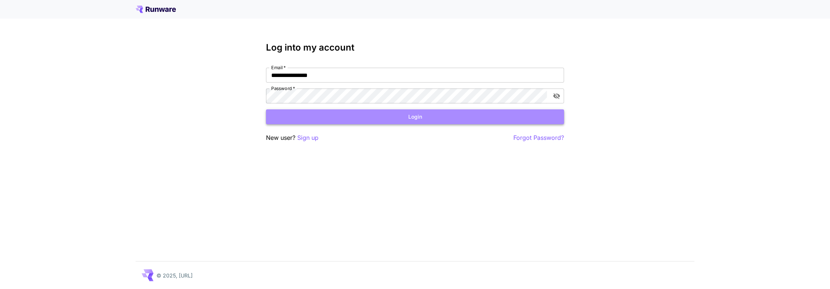 This screenshot has height=289, width=830. I want to click on button: Sign up, so click(308, 138).